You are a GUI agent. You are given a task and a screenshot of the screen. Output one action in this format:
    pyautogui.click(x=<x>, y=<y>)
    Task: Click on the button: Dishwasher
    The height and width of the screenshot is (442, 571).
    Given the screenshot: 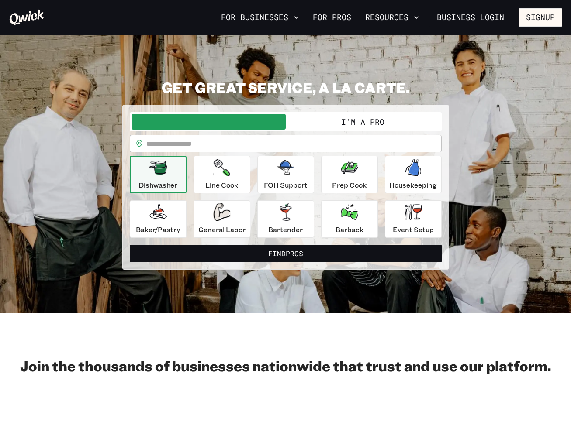 What is the action you would take?
    pyautogui.click(x=158, y=175)
    